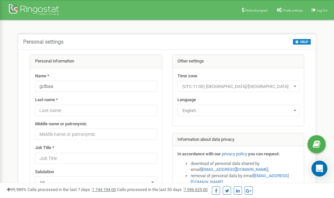 The height and width of the screenshot is (198, 334). Describe the element at coordinates (96, 62) in the screenshot. I see `div: Personal information` at that location.